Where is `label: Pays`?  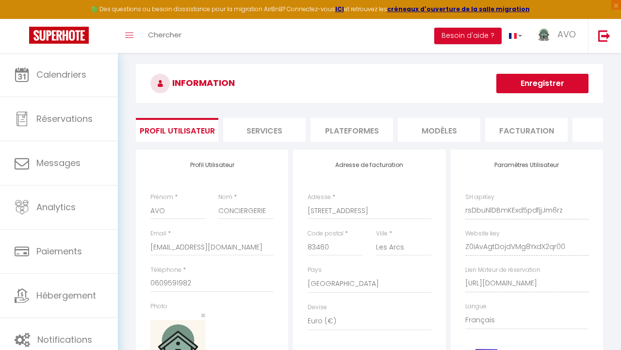
label: Pays is located at coordinates (315, 270).